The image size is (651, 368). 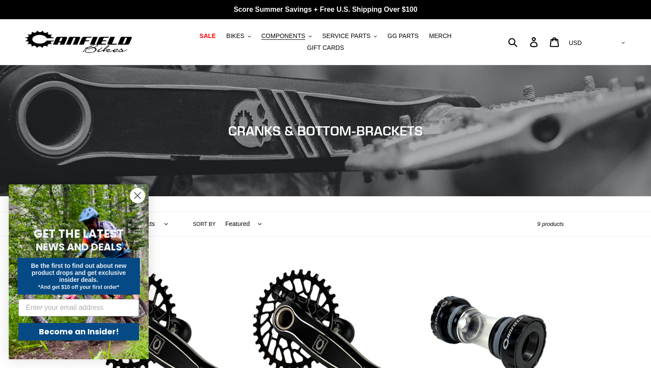 What do you see at coordinates (403, 36) in the screenshot?
I see `a: GG PARTS` at bounding box center [403, 36].